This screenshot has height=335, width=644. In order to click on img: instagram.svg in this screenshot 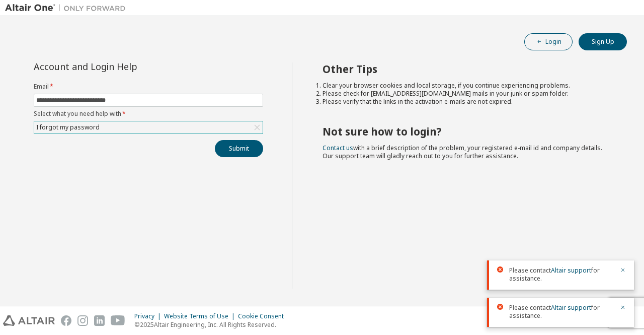, I will do `click(83, 320)`.